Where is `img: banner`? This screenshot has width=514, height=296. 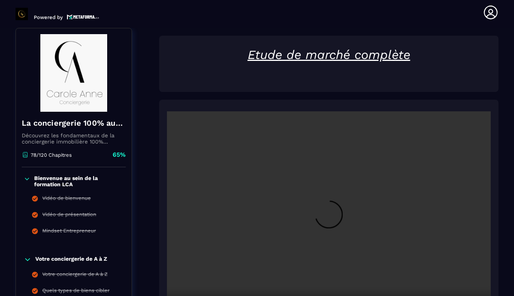 img: banner is located at coordinates (74, 73).